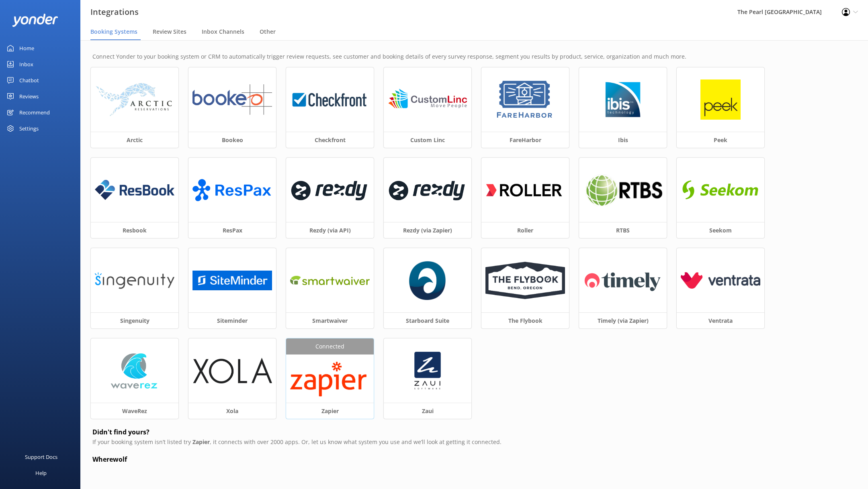 This screenshot has height=489, width=868. Describe the element at coordinates (427, 280) in the screenshot. I see `img: 1756262149..png` at that location.